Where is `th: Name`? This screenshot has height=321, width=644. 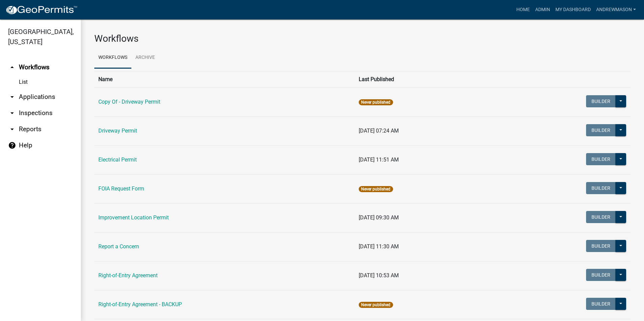
th: Name is located at coordinates (224, 79).